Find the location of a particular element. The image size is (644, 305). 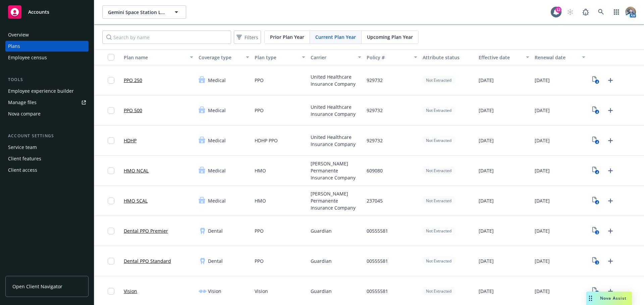

span: PPO is located at coordinates (259, 110).